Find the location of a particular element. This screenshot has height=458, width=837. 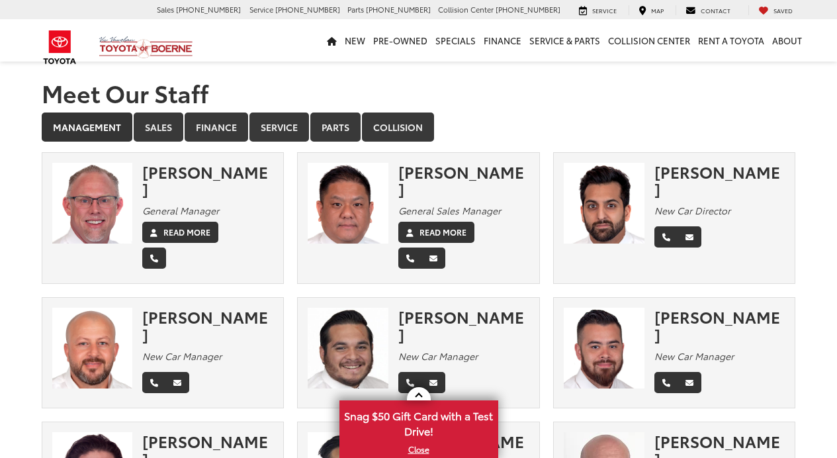

span: Map is located at coordinates (657, 10).